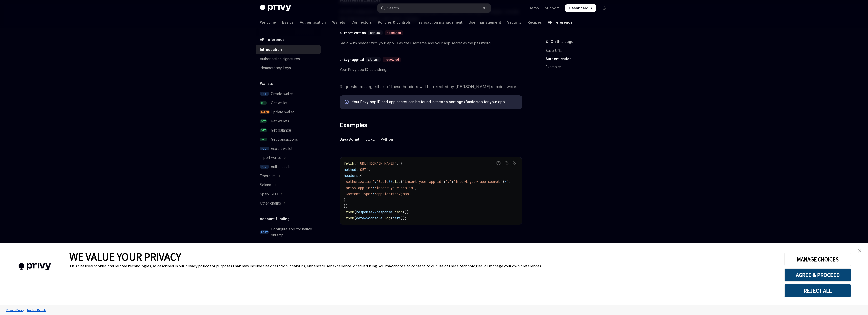 This screenshot has width=868, height=315. I want to click on span: Dashboard, so click(578, 8).